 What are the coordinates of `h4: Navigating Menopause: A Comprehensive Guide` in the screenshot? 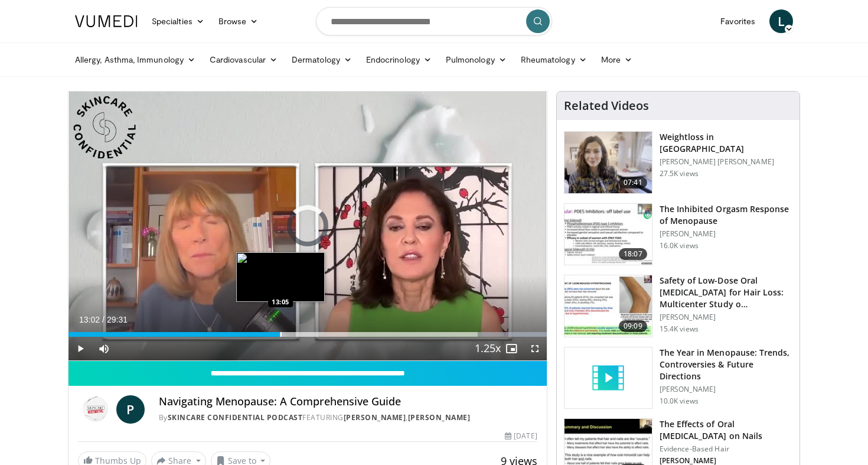 It's located at (348, 401).